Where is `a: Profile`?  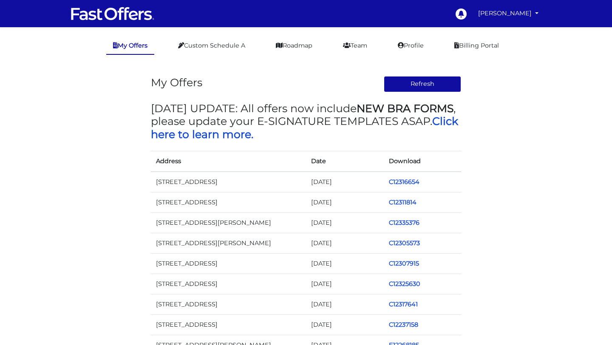 a: Profile is located at coordinates (411, 45).